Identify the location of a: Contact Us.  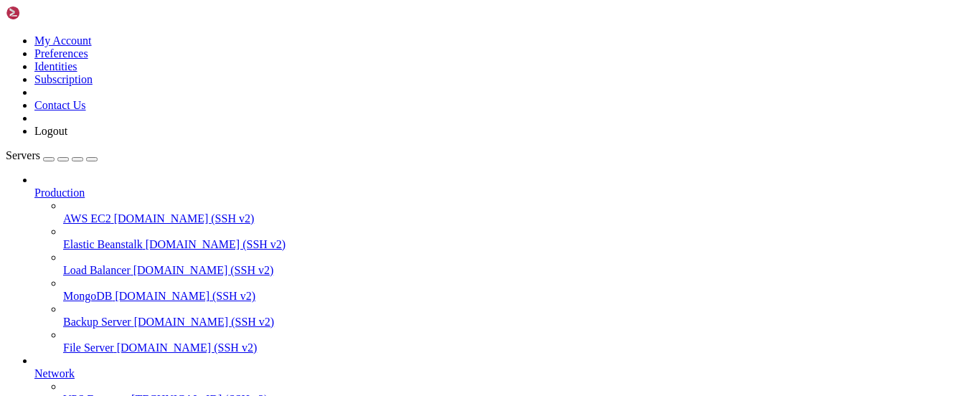
(60, 105).